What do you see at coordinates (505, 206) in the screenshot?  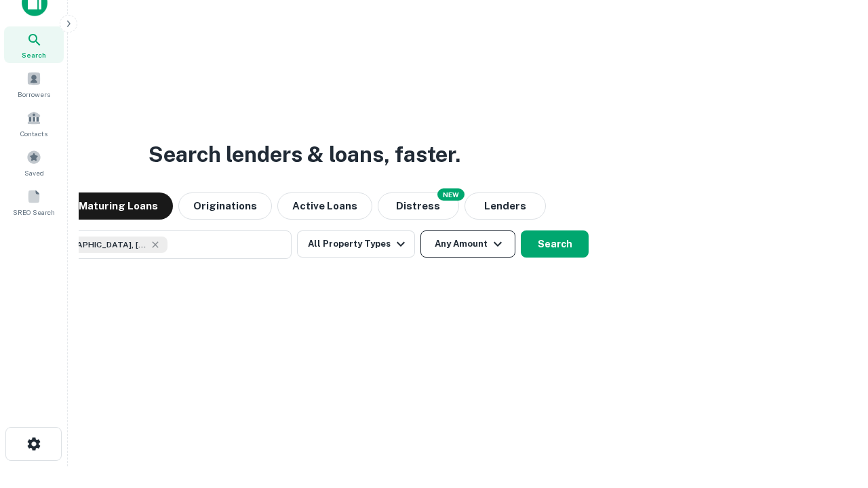 I see `button: Lenders` at bounding box center [505, 206].